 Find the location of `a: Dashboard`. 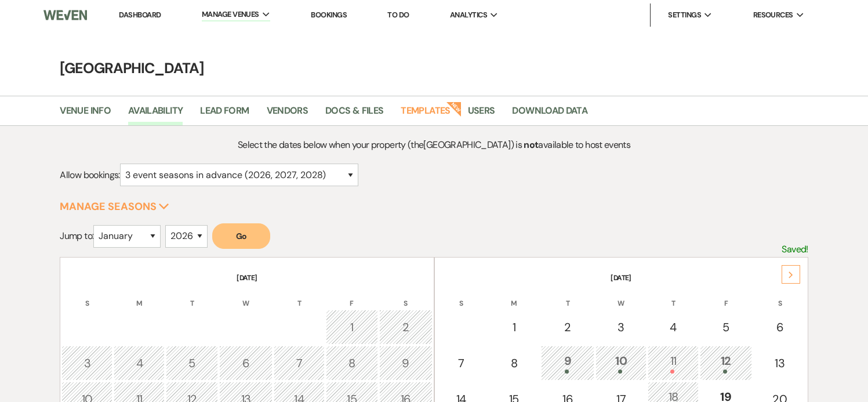

a: Dashboard is located at coordinates (140, 14).